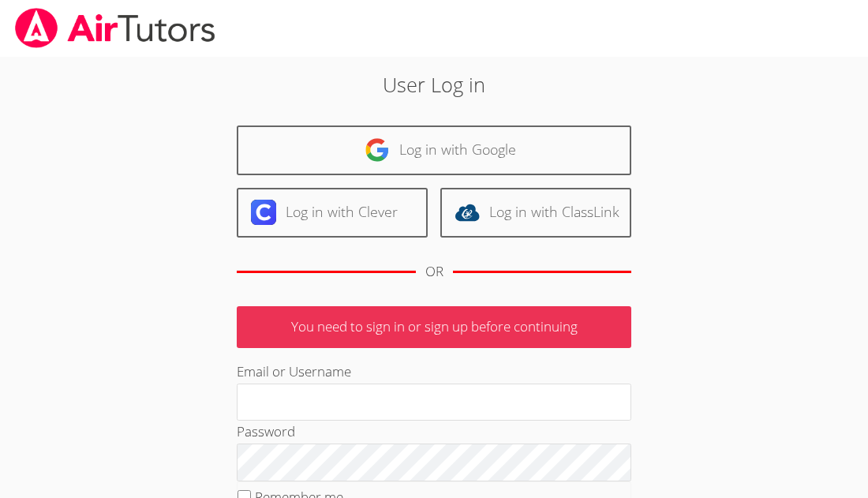 The width and height of the screenshot is (868, 498). I want to click on div: OR, so click(434, 271).